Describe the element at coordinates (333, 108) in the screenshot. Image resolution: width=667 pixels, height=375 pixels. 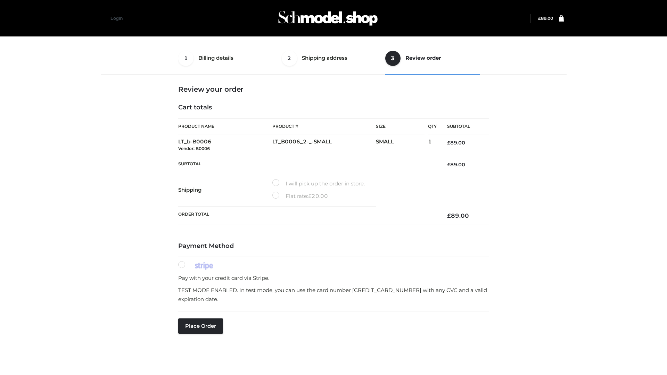
I see `h4: Cart totals` at that location.